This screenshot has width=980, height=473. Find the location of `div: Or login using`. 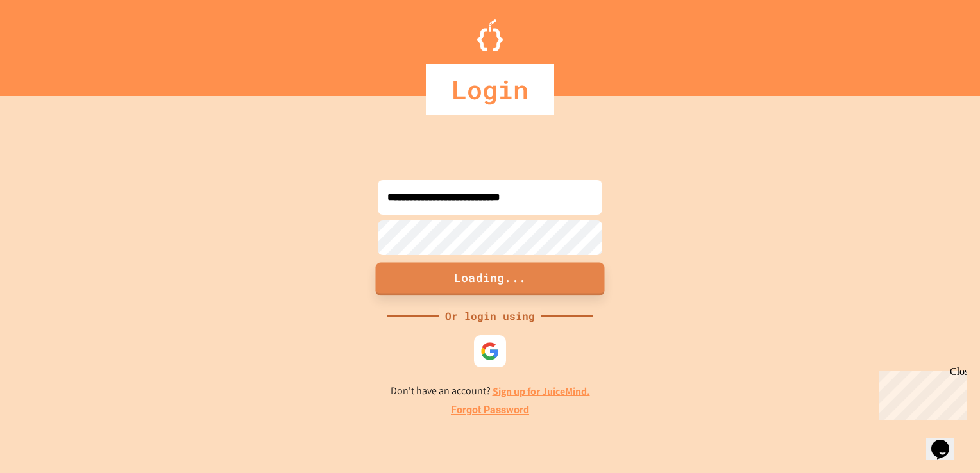

div: Or login using is located at coordinates (490, 316).